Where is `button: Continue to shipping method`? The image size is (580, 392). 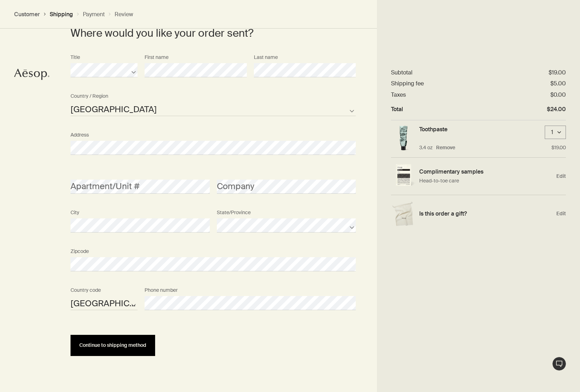
button: Continue to shipping method is located at coordinates (113, 345).